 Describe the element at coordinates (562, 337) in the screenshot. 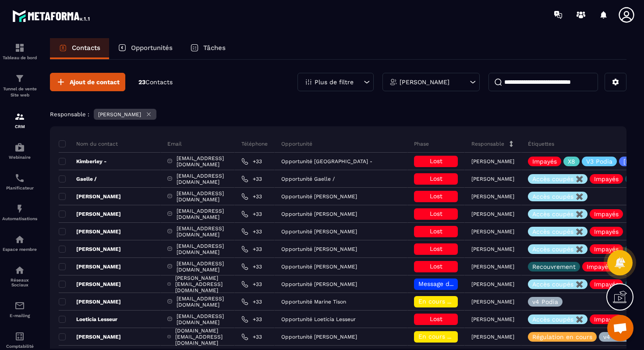

I see `p: Régulation en cours` at that location.